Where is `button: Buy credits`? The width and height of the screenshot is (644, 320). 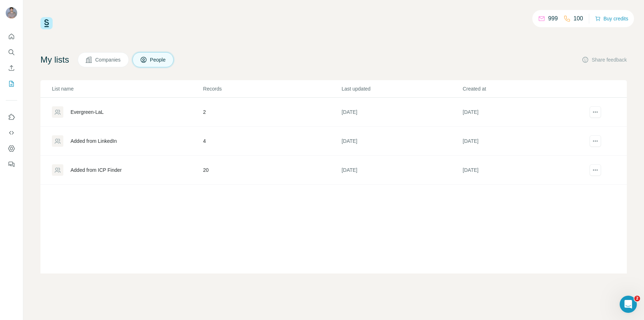
button: Buy credits is located at coordinates (612, 18).